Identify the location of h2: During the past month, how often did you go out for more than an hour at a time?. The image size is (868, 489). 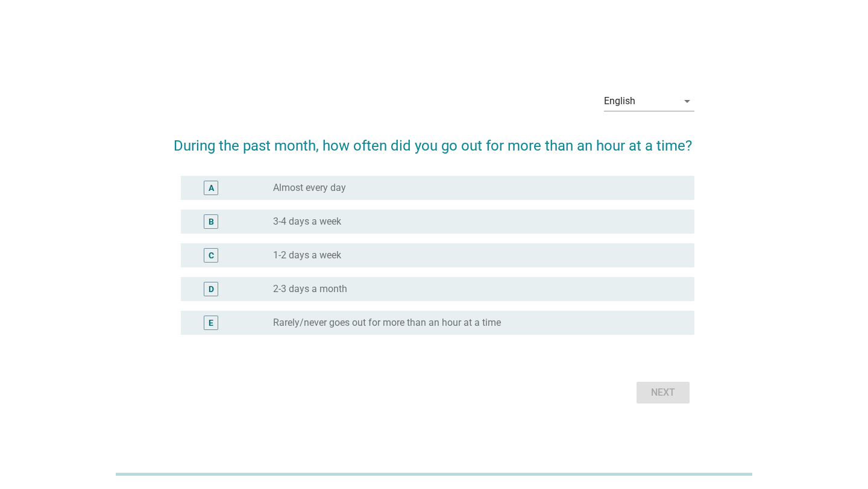
(434, 140).